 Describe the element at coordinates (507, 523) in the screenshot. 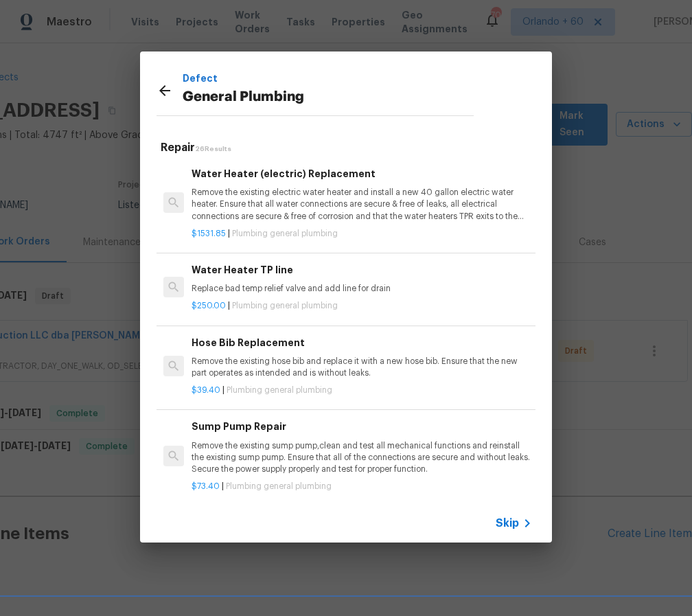

I see `span: Skip` at that location.